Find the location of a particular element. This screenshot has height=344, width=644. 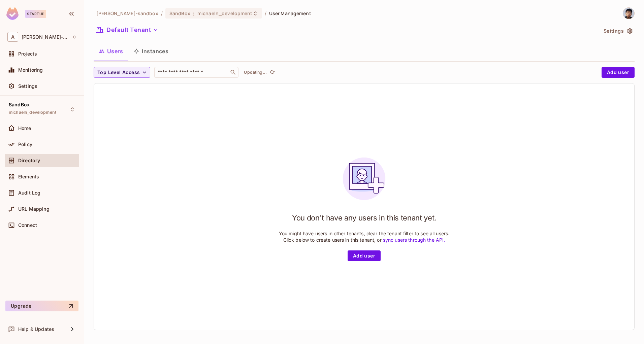

span: Click to refresh data is located at coordinates (272, 72).